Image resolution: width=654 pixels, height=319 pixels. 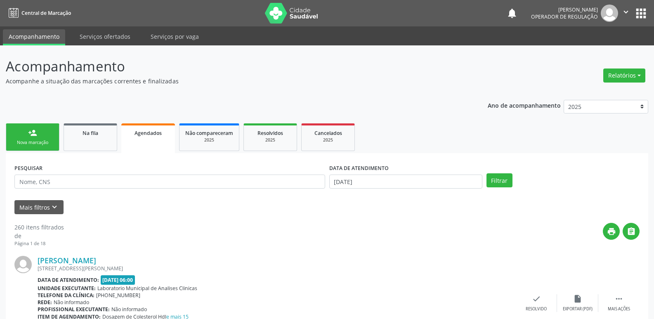 What do you see at coordinates (270, 133) in the screenshot?
I see `span: Resolvidos` at bounding box center [270, 133].